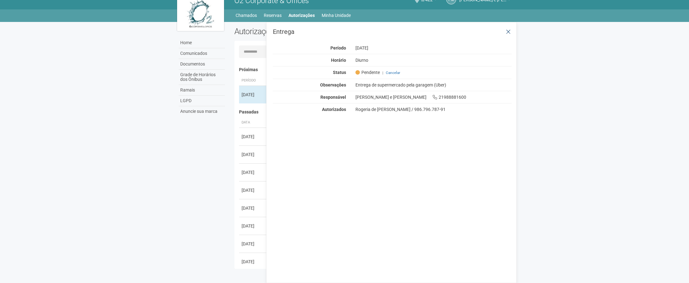 This screenshot has height=283, width=689. What do you see at coordinates (202, 77) in the screenshot?
I see `a: Grade de Horários dos Ônibus` at bounding box center [202, 77].